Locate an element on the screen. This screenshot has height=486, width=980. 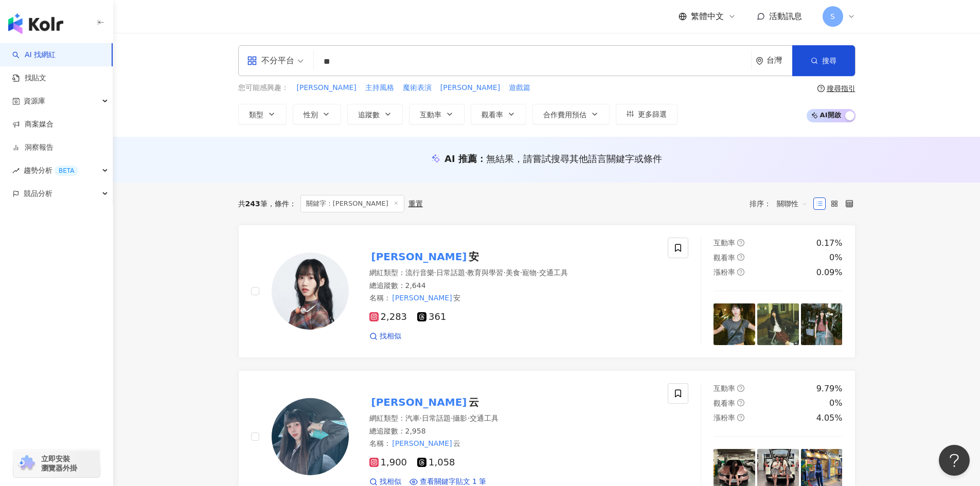
button: 性別 is located at coordinates (317, 114).